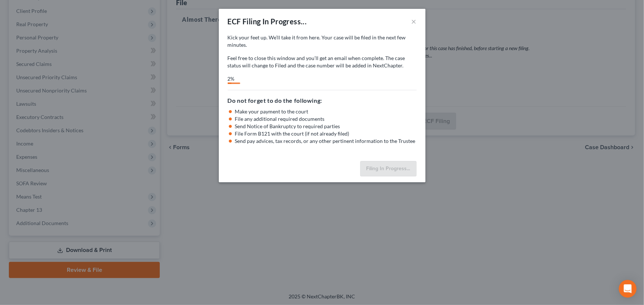  I want to click on li: Send pay advices, tax records, or any other pertinent information to the Trustee, so click(326, 141).